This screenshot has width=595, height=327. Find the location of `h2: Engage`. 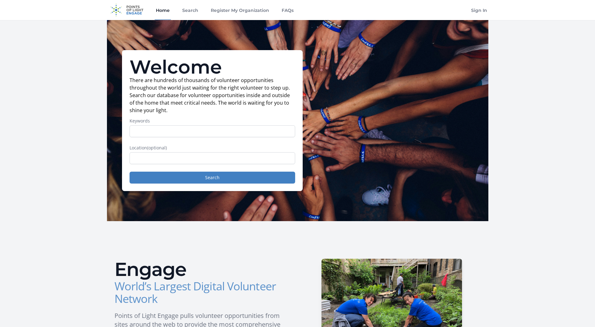

h2: Engage is located at coordinates (203, 270).